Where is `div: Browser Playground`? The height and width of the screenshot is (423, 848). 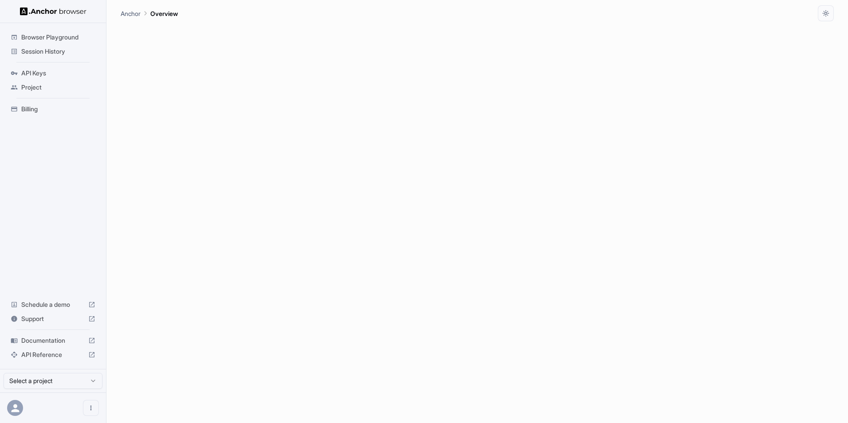
div: Browser Playground is located at coordinates (53, 37).